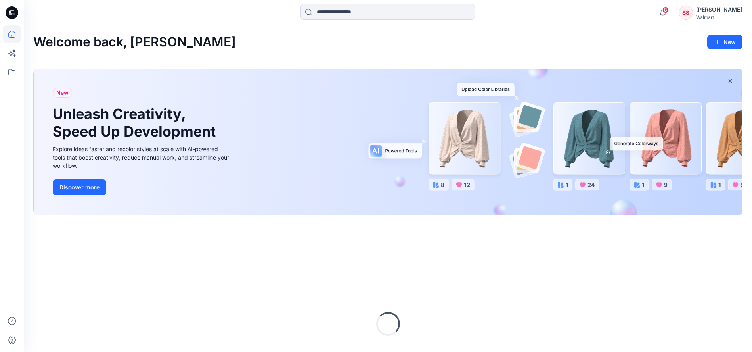  What do you see at coordinates (142, 157) in the screenshot?
I see `div: Explore ideas faster and recolor styles at scale with AI-powered tools that boost creativity, red...` at bounding box center [142, 157].